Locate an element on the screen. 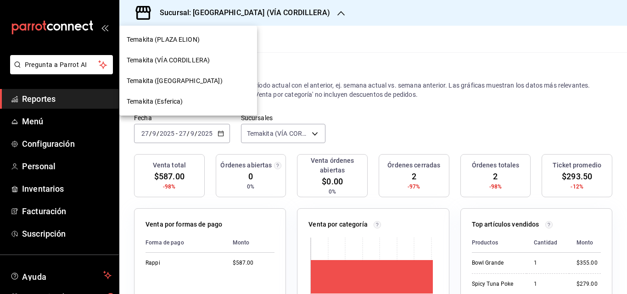 The width and height of the screenshot is (627, 294). span: Temakita (VÍA CORDILLERA) is located at coordinates (168, 60).